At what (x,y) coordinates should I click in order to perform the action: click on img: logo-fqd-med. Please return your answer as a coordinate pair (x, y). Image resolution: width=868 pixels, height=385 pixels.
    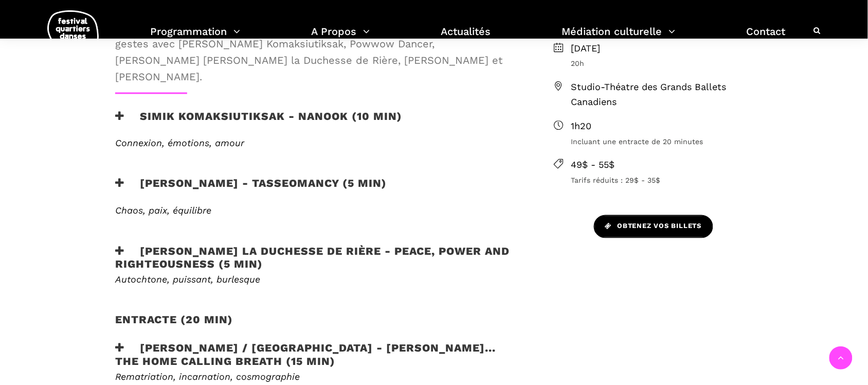
    Looking at the image, I should click on (73, 31).